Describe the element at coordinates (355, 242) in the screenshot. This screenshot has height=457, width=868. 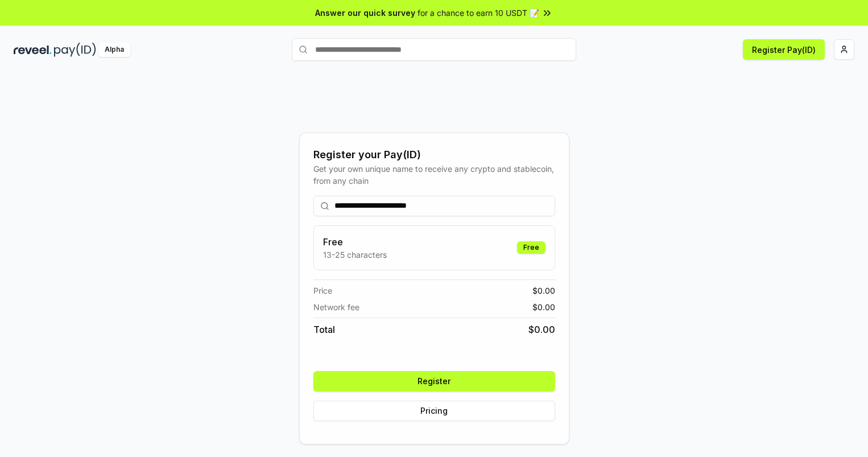
I see `h3: Free` at that location.